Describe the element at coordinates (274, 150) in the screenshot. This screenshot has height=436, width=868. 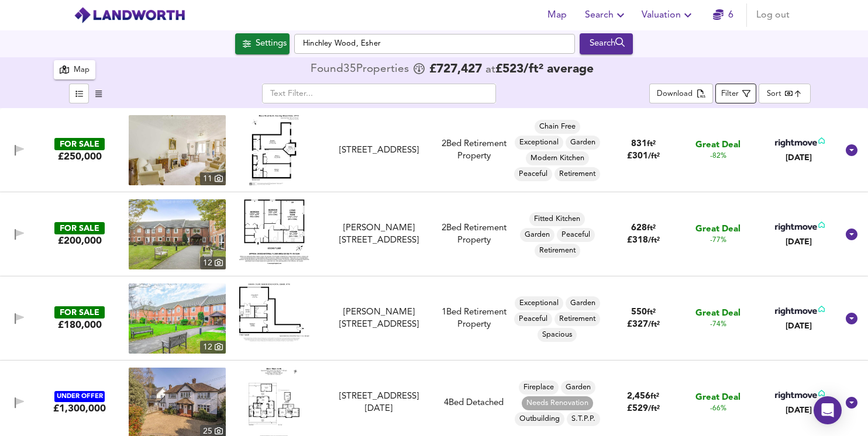
I see `img: Floorplan` at that location.